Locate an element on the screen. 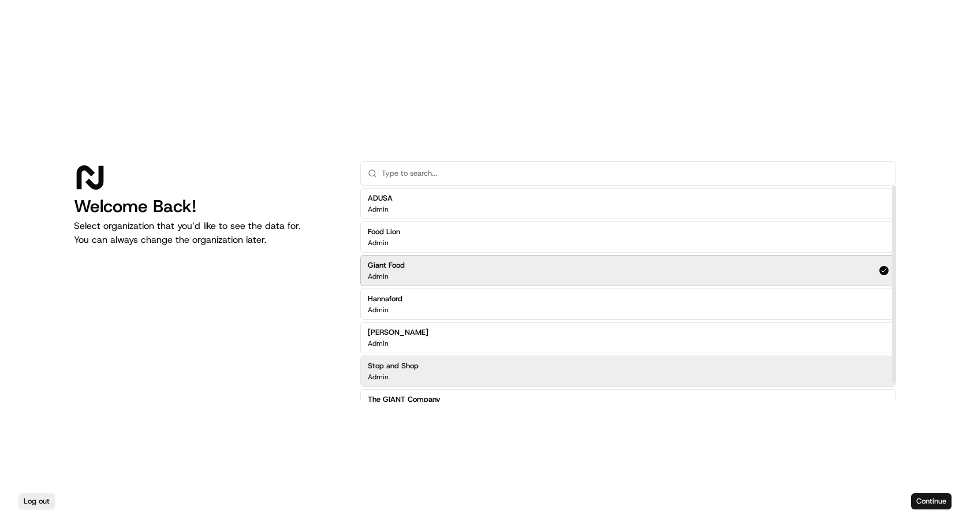  input: Type to search... is located at coordinates (635, 173).